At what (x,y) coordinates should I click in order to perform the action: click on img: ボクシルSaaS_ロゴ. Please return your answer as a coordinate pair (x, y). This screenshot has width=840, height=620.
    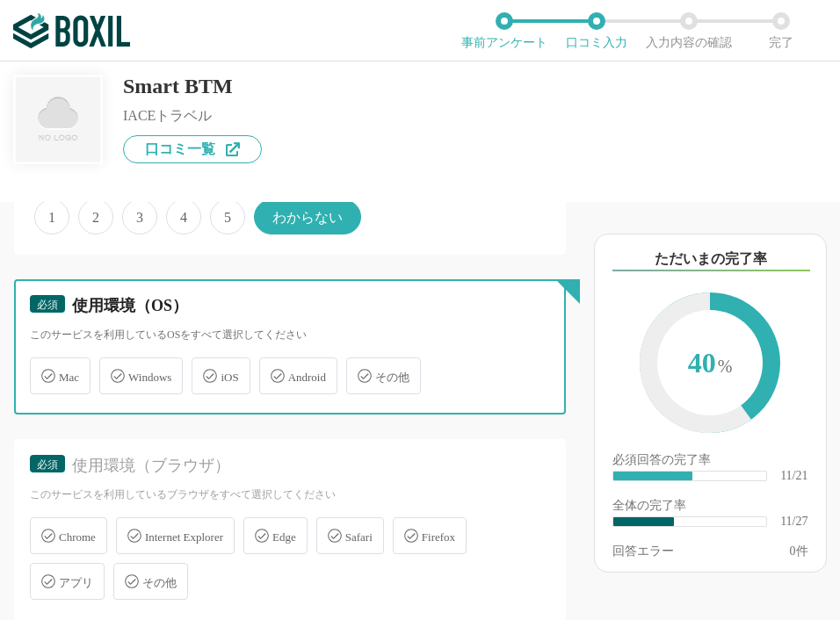
    Looking at the image, I should click on (71, 30).